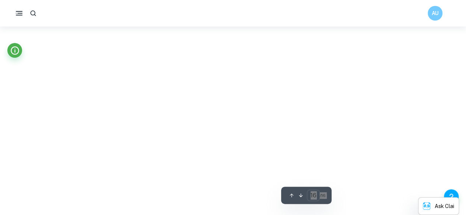 This screenshot has width=466, height=215. Describe the element at coordinates (451, 197) in the screenshot. I see `button: Help and Feedback` at that location.